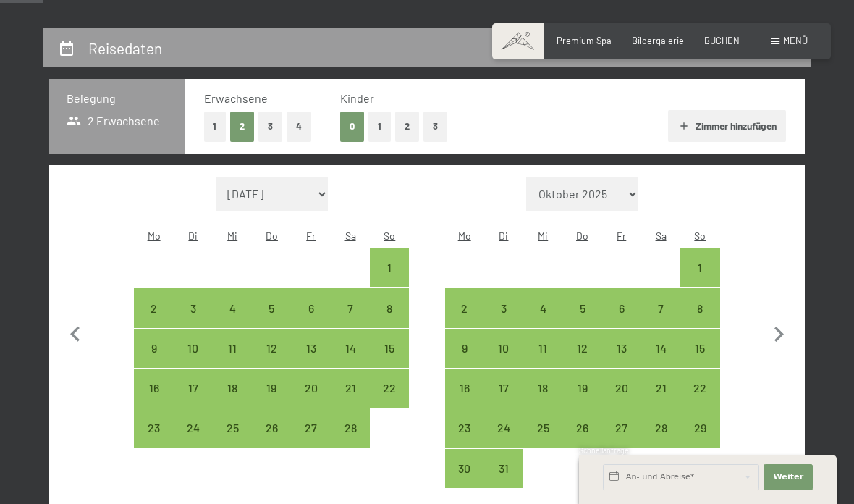  I want to click on div: 13, so click(312, 360).